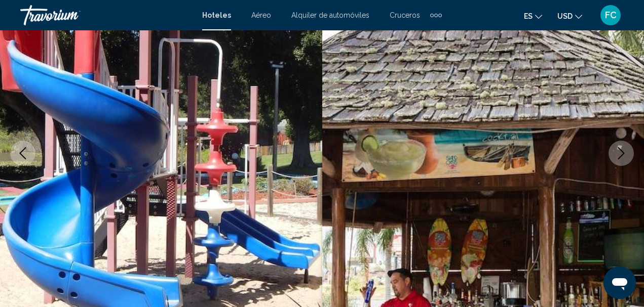 Image resolution: width=644 pixels, height=307 pixels. Describe the element at coordinates (23, 154) in the screenshot. I see `button: Previous image` at that location.